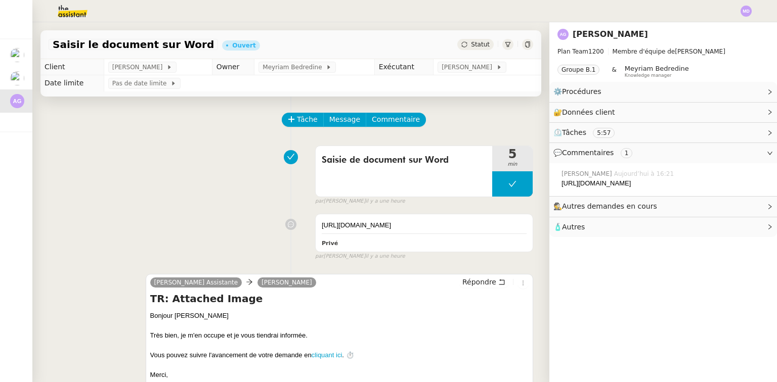  I want to click on span: 1200, so click(596, 52).